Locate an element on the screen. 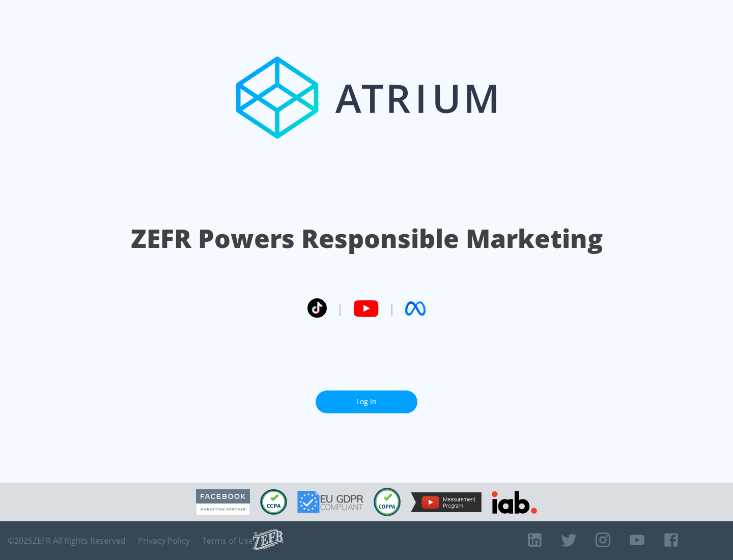 The width and height of the screenshot is (733, 560). a: Log In is located at coordinates (367, 402).